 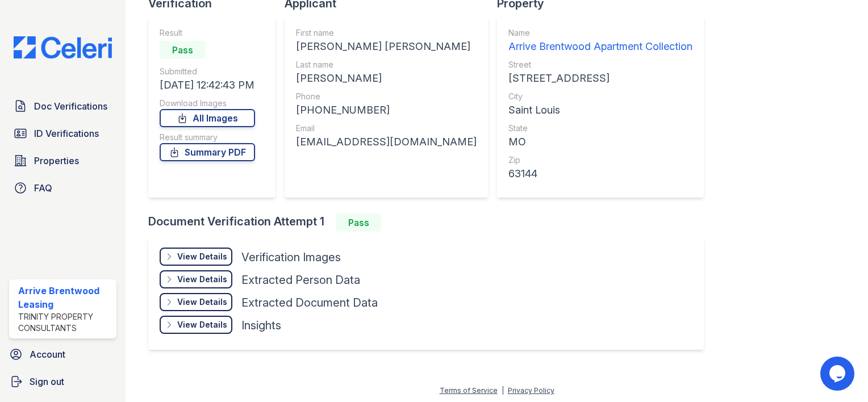 What do you see at coordinates (63, 133) in the screenshot?
I see `a: ID Verifications` at bounding box center [63, 133].